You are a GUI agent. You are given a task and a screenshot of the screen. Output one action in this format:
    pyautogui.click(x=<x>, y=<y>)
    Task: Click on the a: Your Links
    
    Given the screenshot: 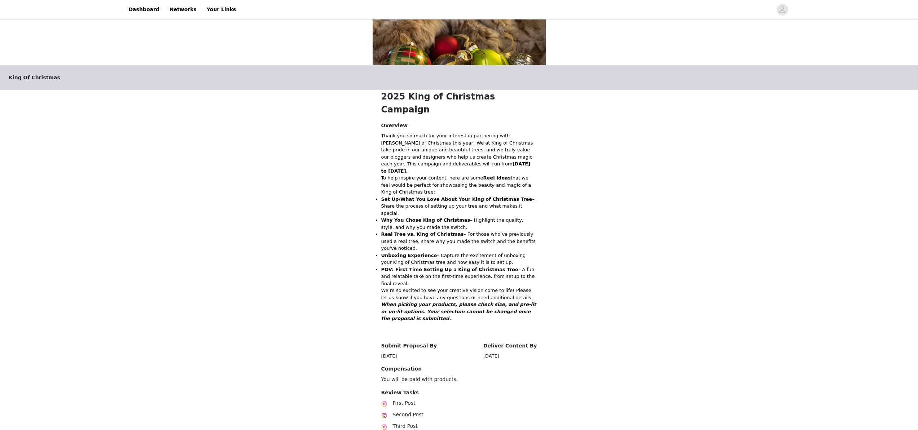 What is the action you would take?
    pyautogui.click(x=221, y=9)
    